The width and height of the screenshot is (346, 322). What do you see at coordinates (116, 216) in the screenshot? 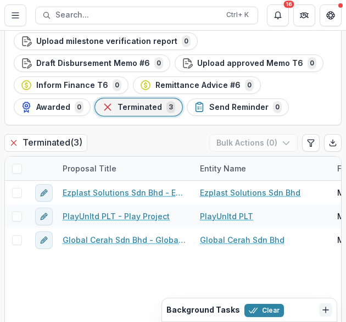
I see `a: PlayUnltd PLT - Play Project` at bounding box center [116, 216].